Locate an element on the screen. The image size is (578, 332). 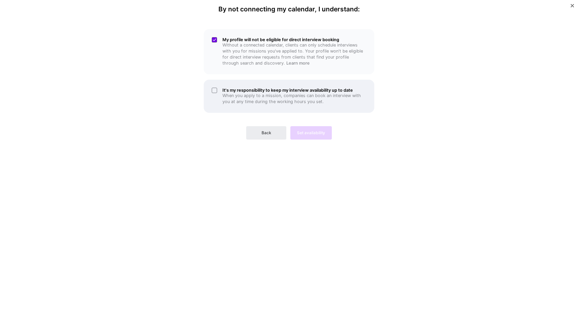
h5: My profile will not be eligible for direct interview booking is located at coordinates (294, 39).